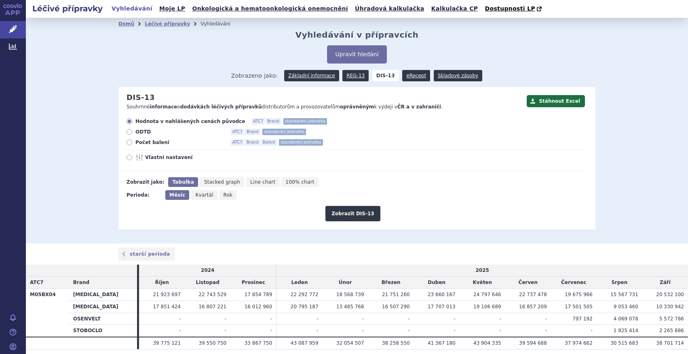 Image resolution: width=688 pixels, height=354 pixels. I want to click on span: Počet balení, so click(180, 142).